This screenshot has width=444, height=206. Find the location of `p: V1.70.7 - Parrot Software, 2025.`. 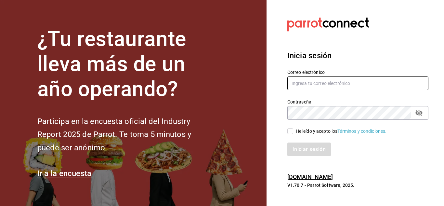

p: V1.70.7 - Parrot Software, 2025. is located at coordinates (358, 185).